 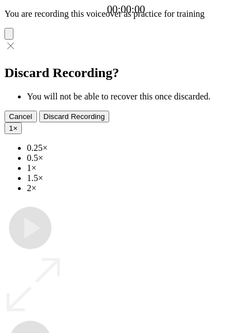 I want to click on button: Cancel, so click(x=21, y=116).